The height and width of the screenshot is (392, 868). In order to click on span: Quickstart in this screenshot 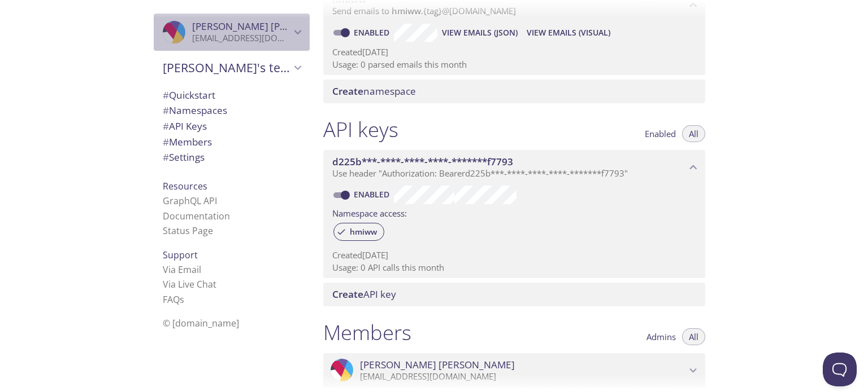, I will do `click(189, 95)`.